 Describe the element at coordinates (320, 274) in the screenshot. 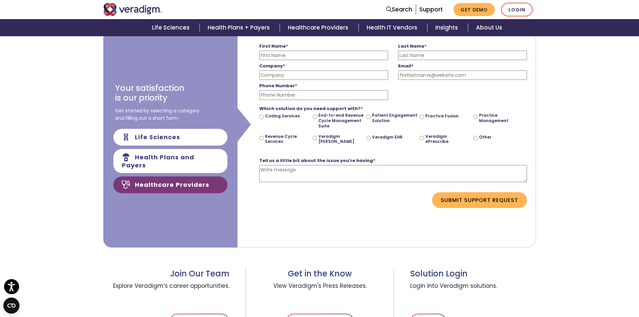

I see `h3: Get in the Know` at that location.